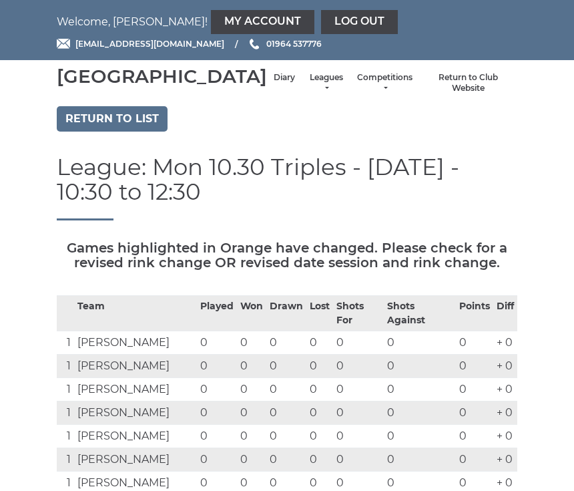  I want to click on a: My Account, so click(262, 22).